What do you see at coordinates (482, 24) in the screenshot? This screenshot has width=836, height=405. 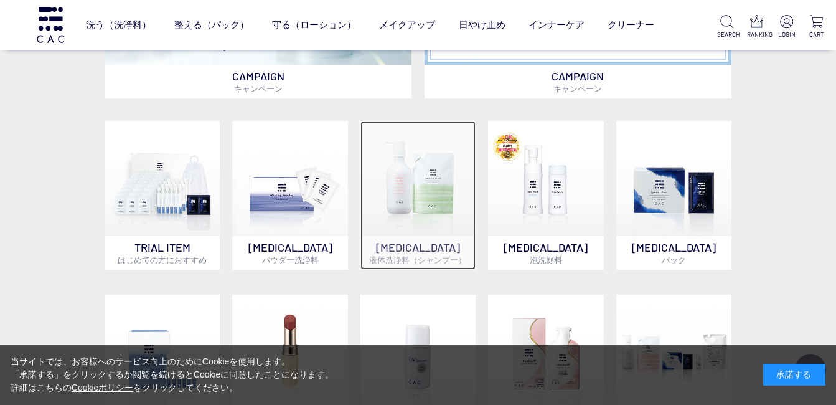 I see `a: 日やけ止め` at bounding box center [482, 24].